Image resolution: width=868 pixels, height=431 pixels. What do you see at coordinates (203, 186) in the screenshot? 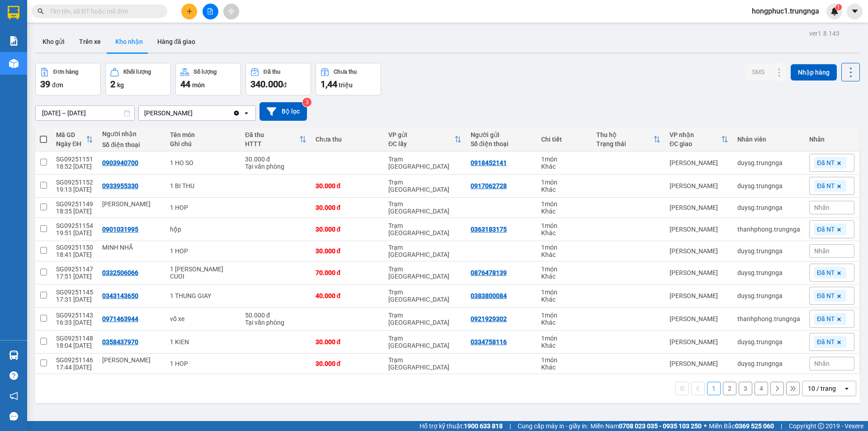
I see `div: 1 BI THU` at bounding box center [203, 186].